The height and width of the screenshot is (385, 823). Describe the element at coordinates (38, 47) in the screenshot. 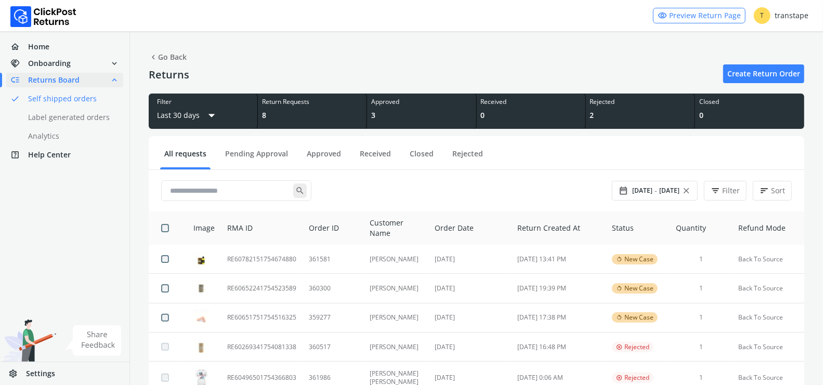

I see `span: Home` at that location.